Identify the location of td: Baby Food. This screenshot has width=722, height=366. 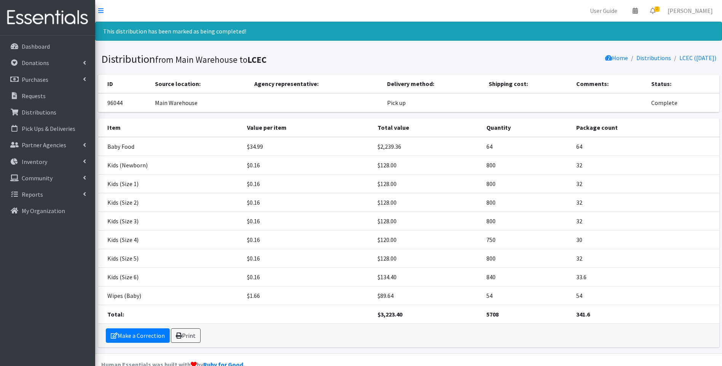
(171, 147).